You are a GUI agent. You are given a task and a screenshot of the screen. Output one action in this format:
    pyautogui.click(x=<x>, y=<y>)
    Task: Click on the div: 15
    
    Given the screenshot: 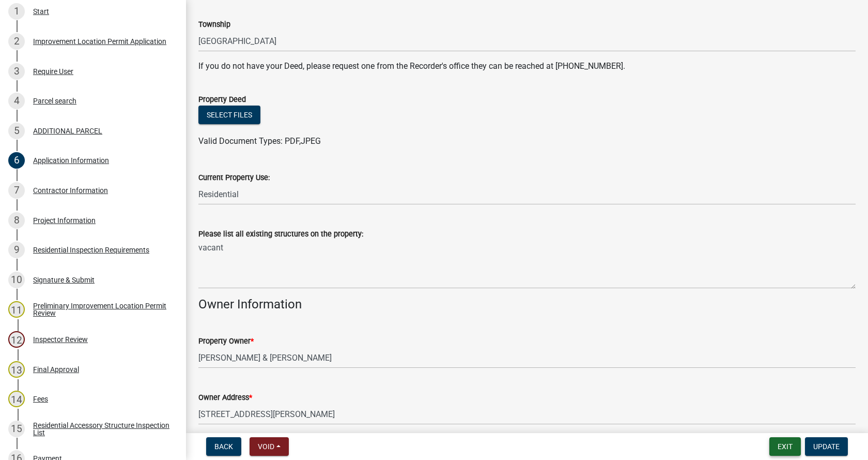 What is the action you would take?
    pyautogui.click(x=17, y=428)
    